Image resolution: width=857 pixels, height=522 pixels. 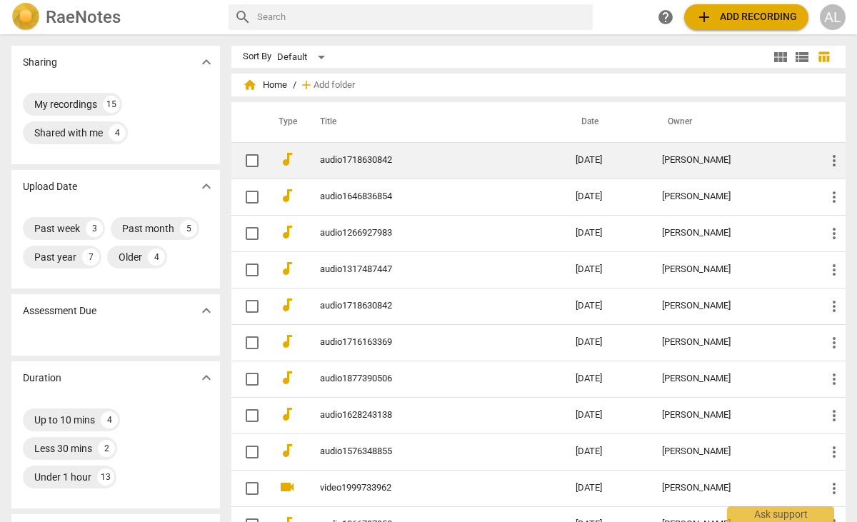 What do you see at coordinates (833, 17) in the screenshot?
I see `div: AL` at bounding box center [833, 17].